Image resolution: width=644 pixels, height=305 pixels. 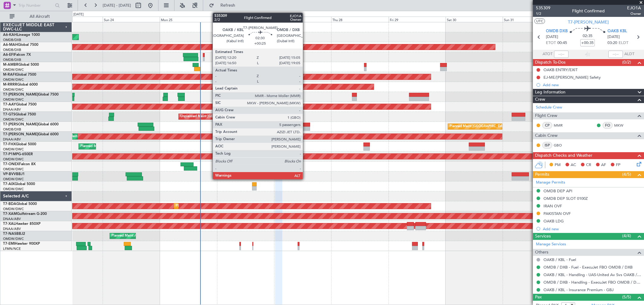 I want to click on span: T7-AIX, so click(x=9, y=184).